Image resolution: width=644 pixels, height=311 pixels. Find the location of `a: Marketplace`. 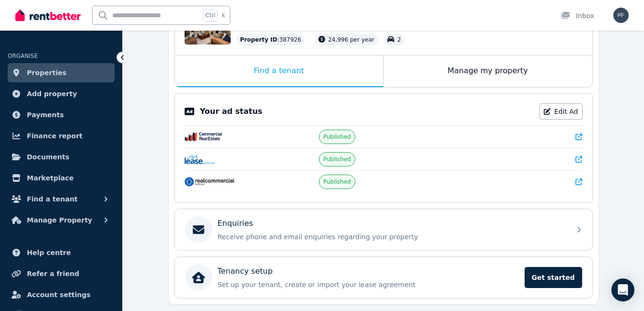

a: Marketplace is located at coordinates (61, 178).